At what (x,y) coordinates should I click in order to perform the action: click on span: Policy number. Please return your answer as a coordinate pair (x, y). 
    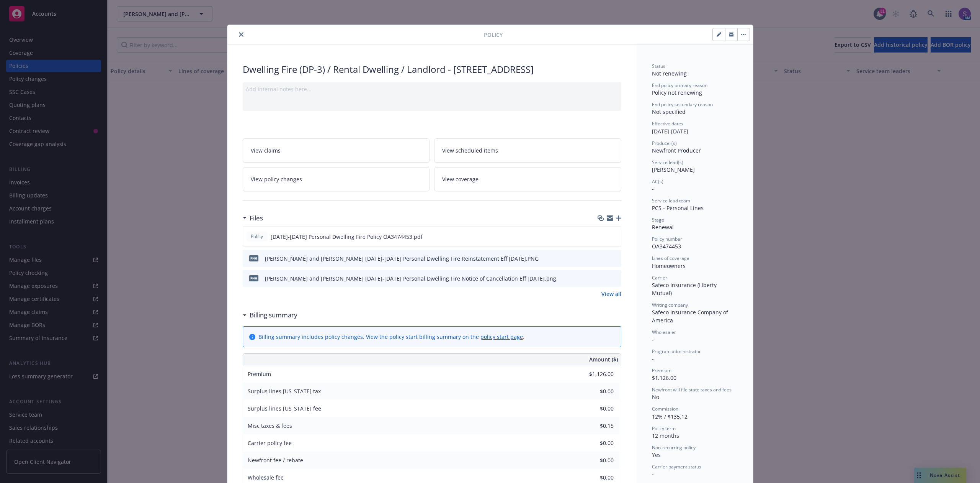
    Looking at the image, I should click on (667, 238).